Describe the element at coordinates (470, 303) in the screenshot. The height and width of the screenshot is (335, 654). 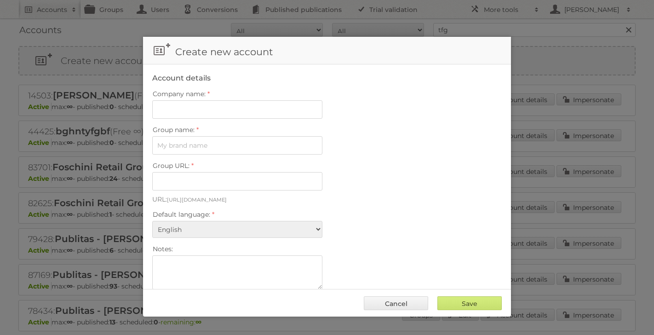
I see `input: Save` at that location.